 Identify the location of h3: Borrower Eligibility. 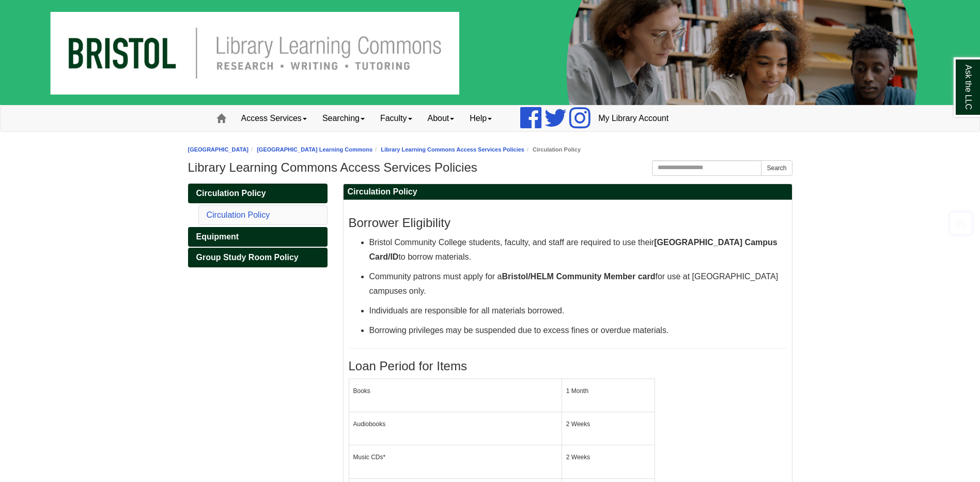
(568, 223).